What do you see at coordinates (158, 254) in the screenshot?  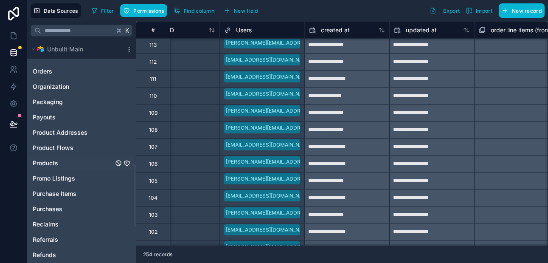 I see `span: 254 records` at bounding box center [158, 254].